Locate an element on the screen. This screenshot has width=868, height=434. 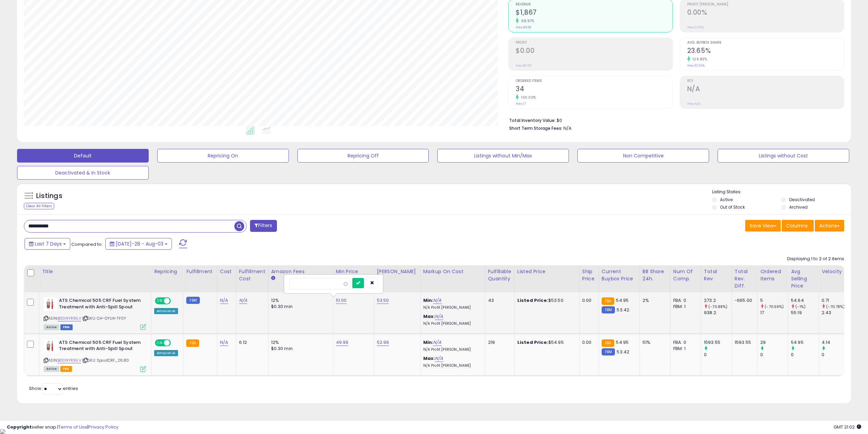
span: 53.42 is located at coordinates (623, 309).